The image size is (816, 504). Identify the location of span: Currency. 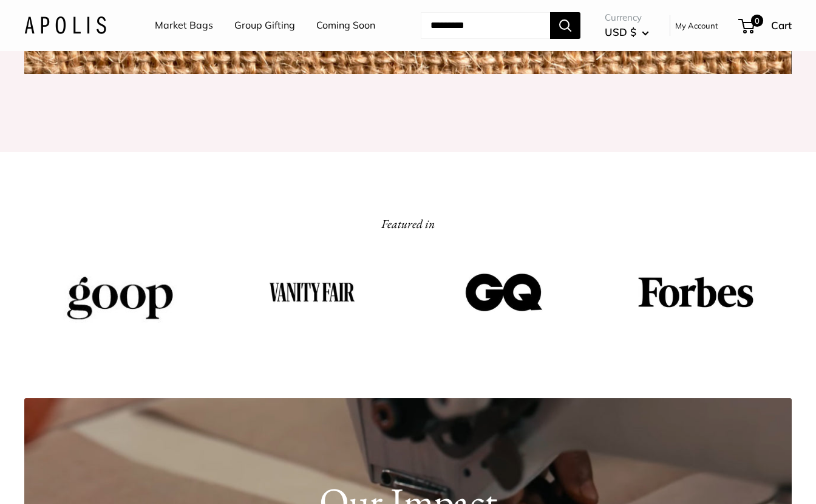
(627, 17).